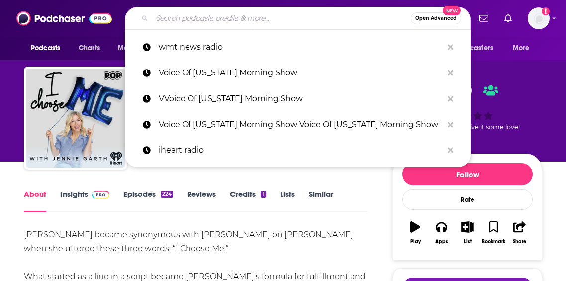 The image size is (566, 281). I want to click on div: Rate, so click(467, 199).